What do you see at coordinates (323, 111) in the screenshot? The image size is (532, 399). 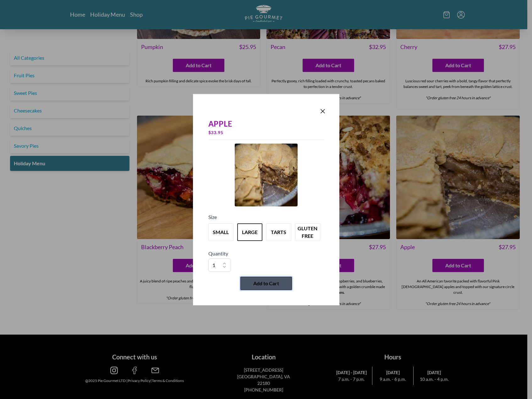 I see `button: Close panel` at bounding box center [323, 111].